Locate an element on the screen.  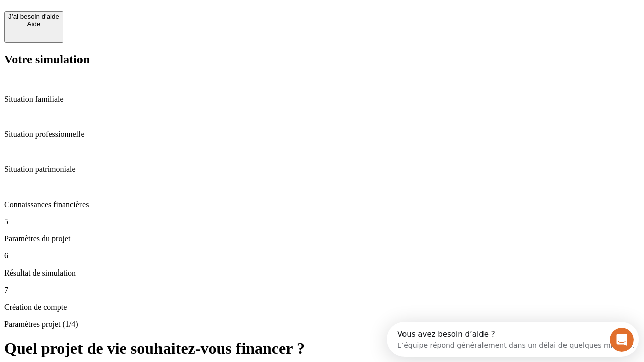
h1: Quel projet de vie souhaitez-vous financer ? is located at coordinates (322, 349).